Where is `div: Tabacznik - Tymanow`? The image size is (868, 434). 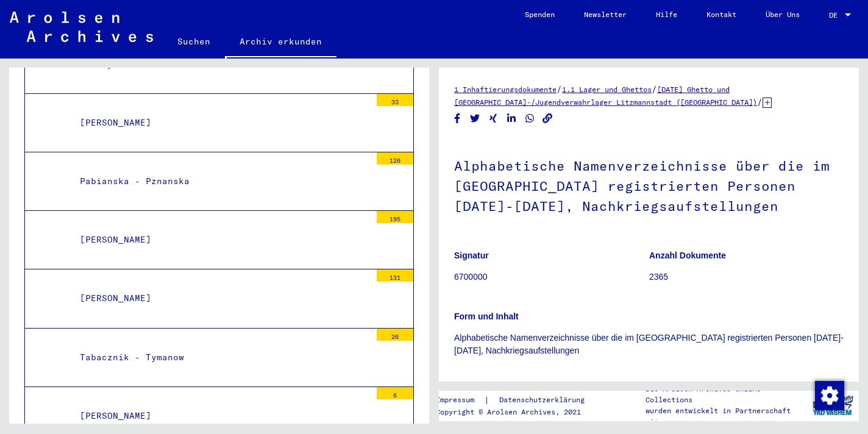 div: Tabacznik - Tymanow is located at coordinates (221, 357).